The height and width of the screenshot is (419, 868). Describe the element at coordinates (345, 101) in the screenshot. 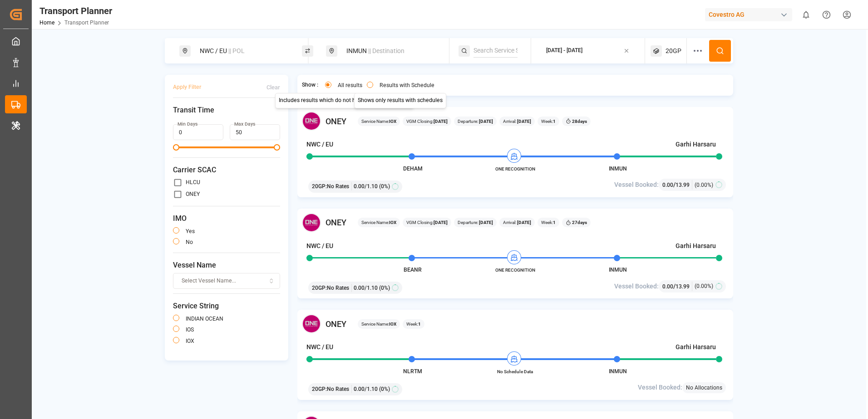

I see `div: Includes results which do not have a schedule match` at that location.